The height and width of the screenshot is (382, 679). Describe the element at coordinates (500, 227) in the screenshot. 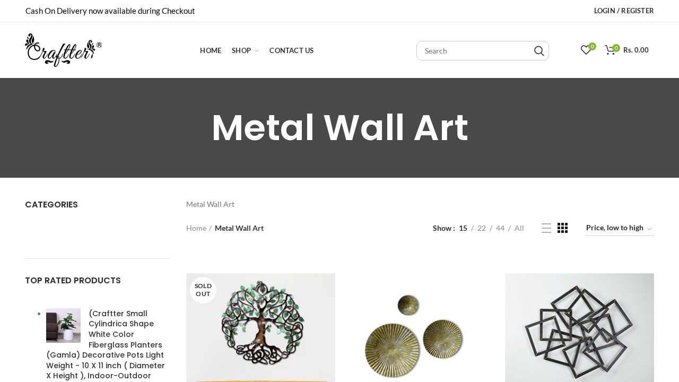

I see `span: 44` at that location.